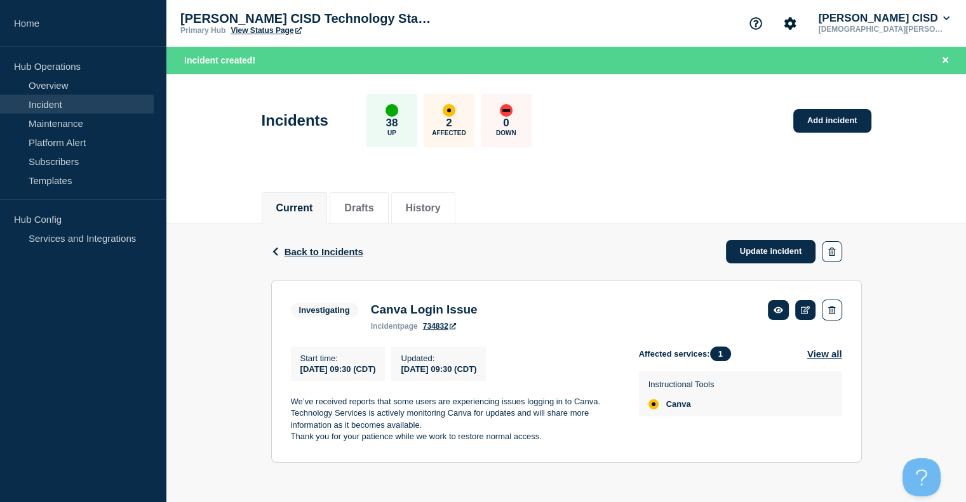 The height and width of the screenshot is (502, 966). What do you see at coordinates (359, 208) in the screenshot?
I see `button: Drafts` at bounding box center [359, 208].